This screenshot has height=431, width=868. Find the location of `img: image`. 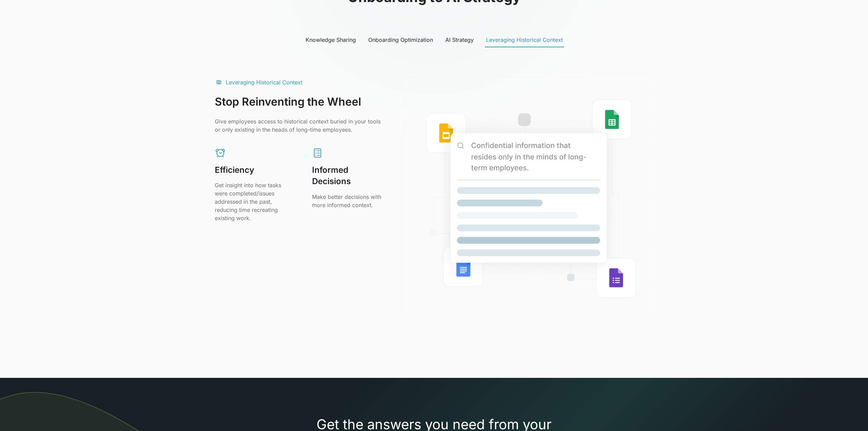

img: image is located at coordinates (528, 199).